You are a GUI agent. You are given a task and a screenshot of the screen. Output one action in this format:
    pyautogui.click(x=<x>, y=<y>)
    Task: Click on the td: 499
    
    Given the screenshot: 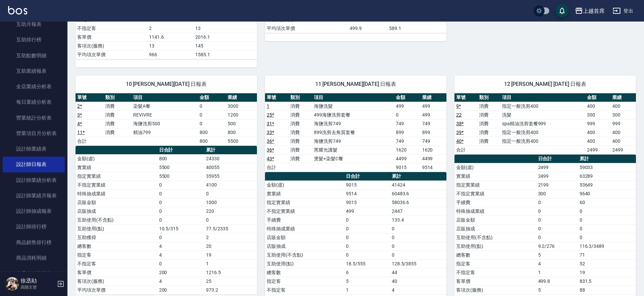 What is the action you would take?
    pyautogui.click(x=433, y=115)
    